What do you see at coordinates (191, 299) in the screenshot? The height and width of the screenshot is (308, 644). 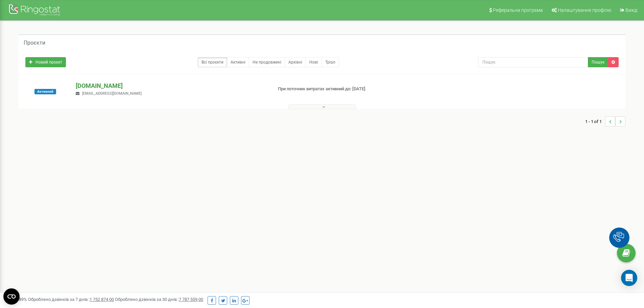 I see `u: 7 787 559,00` at bounding box center [191, 299].